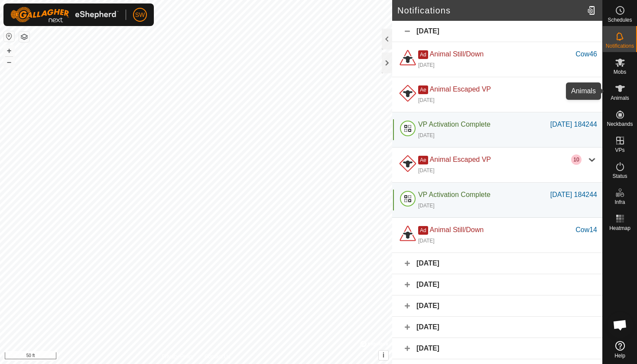 The width and height of the screenshot is (637, 364). What do you see at coordinates (620, 20) in the screenshot?
I see `span: Schedules` at bounding box center [620, 20].